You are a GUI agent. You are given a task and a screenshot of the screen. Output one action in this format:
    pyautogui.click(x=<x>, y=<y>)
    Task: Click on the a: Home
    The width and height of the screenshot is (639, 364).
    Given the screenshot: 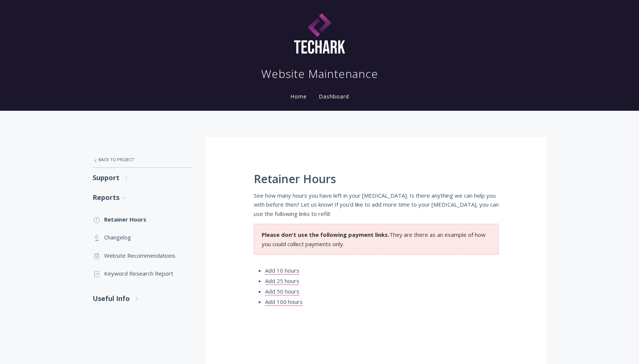 What is the action you would take?
    pyautogui.click(x=298, y=96)
    